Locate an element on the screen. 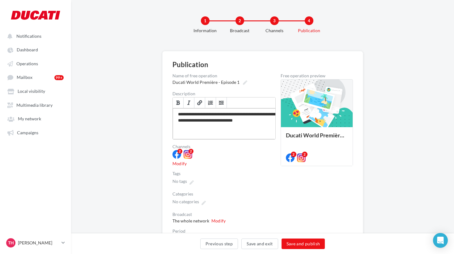  span: TH is located at coordinates (11, 243).